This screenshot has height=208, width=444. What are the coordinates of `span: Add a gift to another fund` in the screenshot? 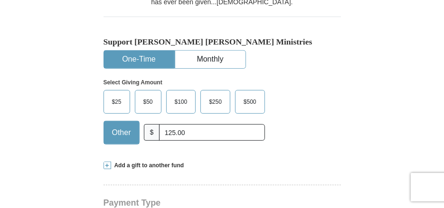 It's located at (148, 166).